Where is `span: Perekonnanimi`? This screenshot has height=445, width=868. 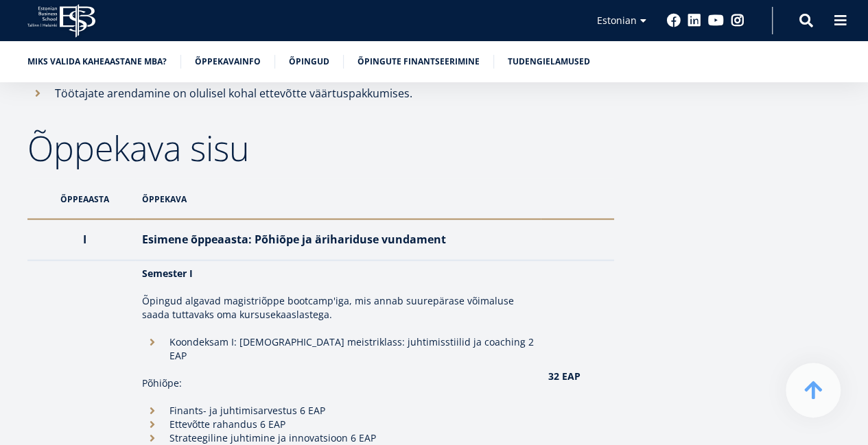 span: Perekonnanimi is located at coordinates (357, 7).